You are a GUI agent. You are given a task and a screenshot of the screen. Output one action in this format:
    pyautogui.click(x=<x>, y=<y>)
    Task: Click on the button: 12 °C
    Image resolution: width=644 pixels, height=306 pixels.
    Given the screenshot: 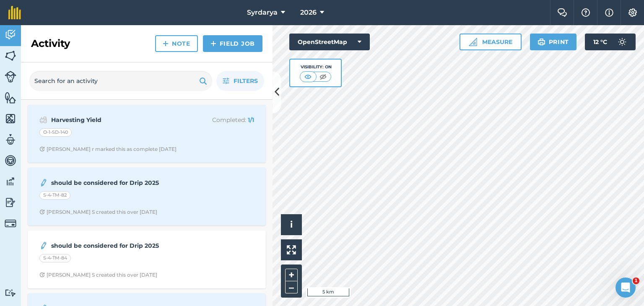 What is the action you would take?
    pyautogui.click(x=610, y=42)
    